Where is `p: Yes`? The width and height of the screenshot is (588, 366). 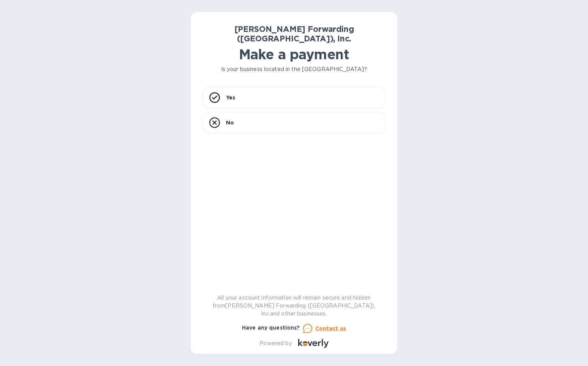 p: Yes is located at coordinates (231, 97).